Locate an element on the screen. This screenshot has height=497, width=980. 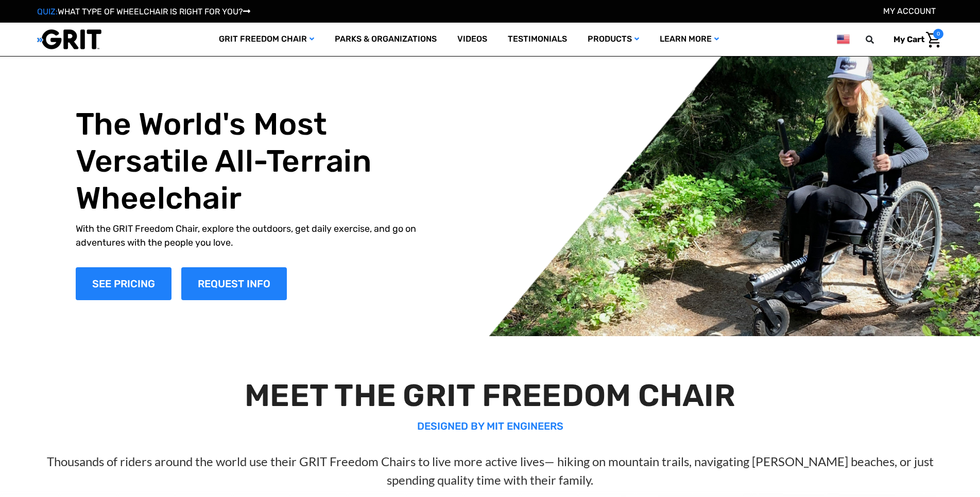
span: QUIZ: is located at coordinates (48, 11).